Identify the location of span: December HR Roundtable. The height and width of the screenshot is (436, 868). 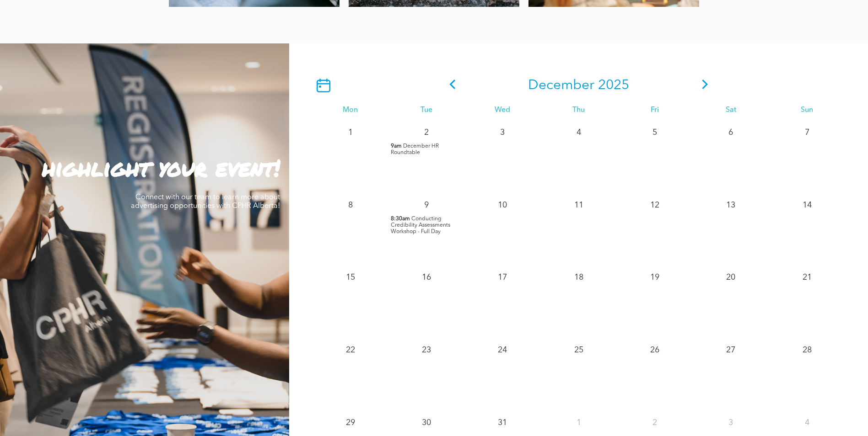
(414, 150).